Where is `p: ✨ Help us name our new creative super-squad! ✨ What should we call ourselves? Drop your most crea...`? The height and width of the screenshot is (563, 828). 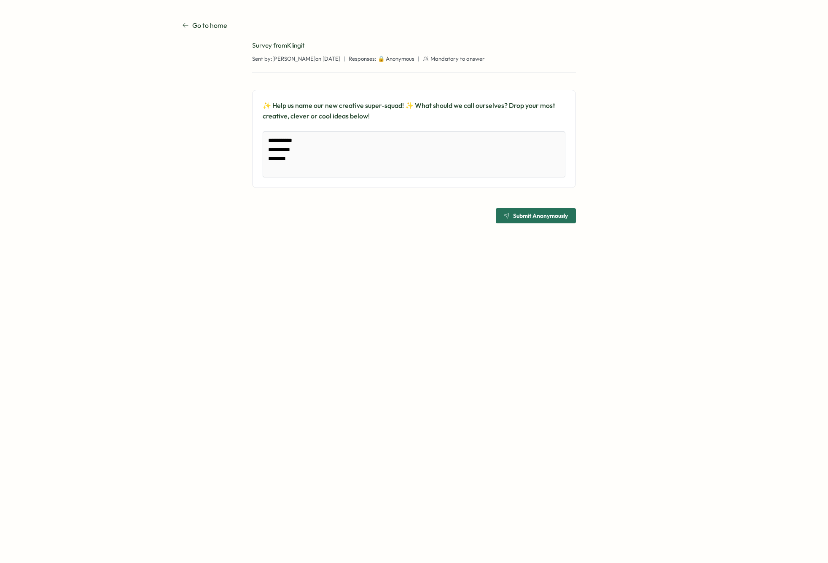 p: ✨ Help us name our new creative super-squad! ✨ What should we call ourselves? Drop your most crea... is located at coordinates (414, 111).